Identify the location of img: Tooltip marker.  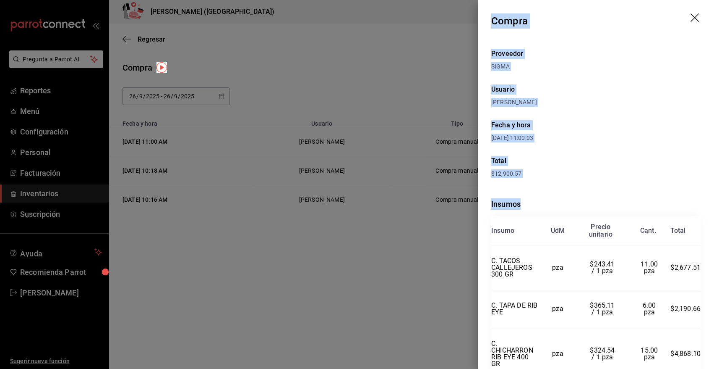
(162, 67).